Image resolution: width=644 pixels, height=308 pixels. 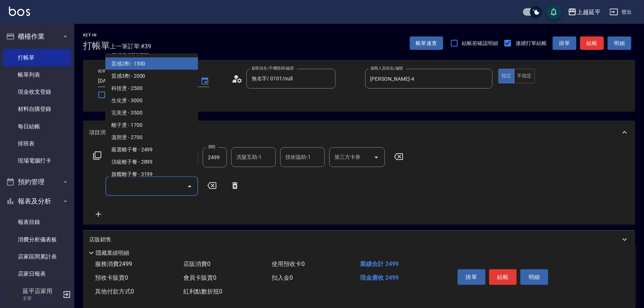 I want to click on button: 不指定, so click(x=524, y=75).